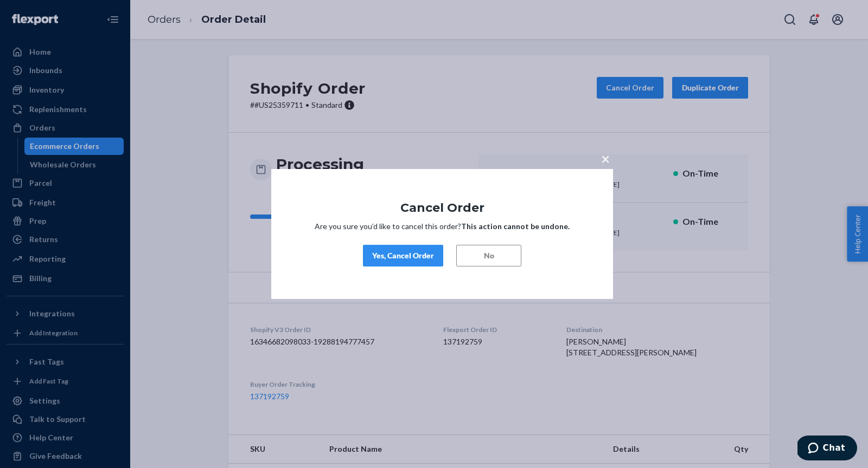 This screenshot has height=468, width=868. I want to click on button: No, so click(489, 255).